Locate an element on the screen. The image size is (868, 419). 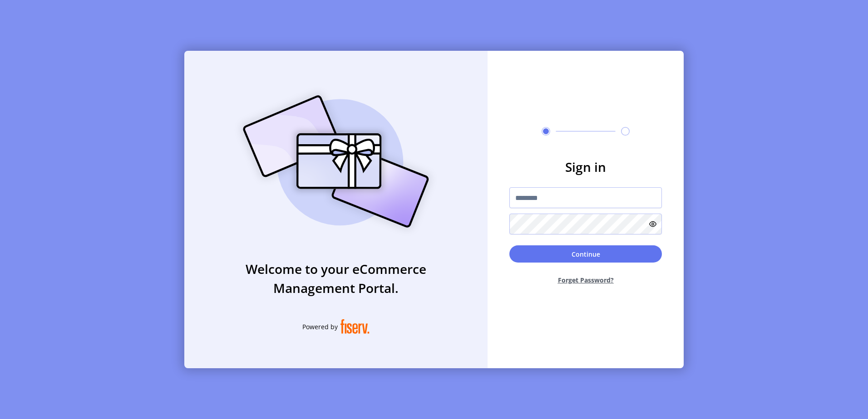
button: Continue is located at coordinates (586, 254).